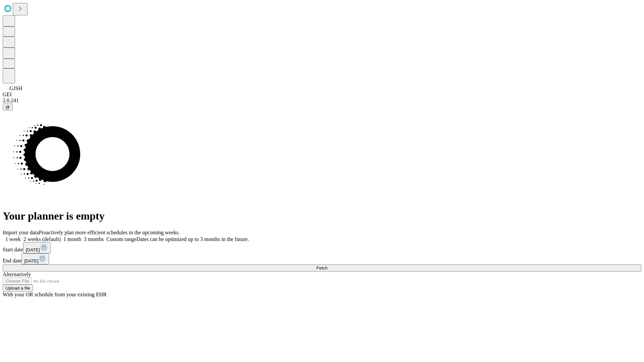 Image resolution: width=644 pixels, height=362 pixels. I want to click on span: 1 month, so click(72, 239).